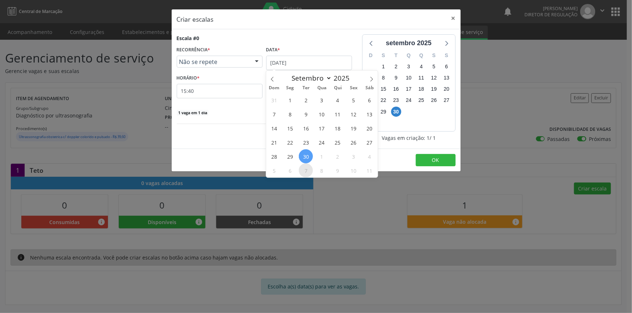 The image size is (632, 313). What do you see at coordinates (310, 78) in the screenshot?
I see `select: Month` at bounding box center [310, 78].